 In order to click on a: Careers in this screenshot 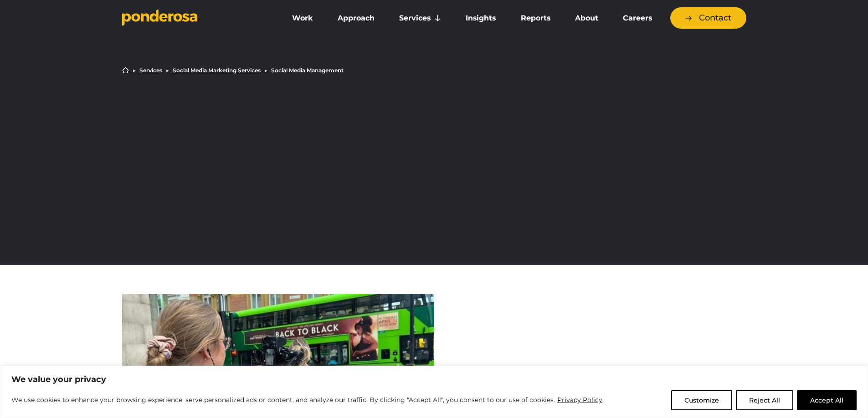, I will do `click(637, 18)`.